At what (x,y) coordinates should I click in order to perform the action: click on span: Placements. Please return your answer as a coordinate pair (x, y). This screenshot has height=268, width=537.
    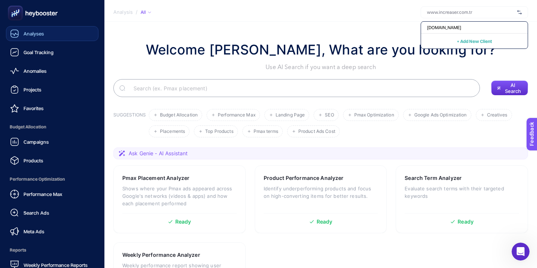
    Looking at the image, I should click on (172, 131).